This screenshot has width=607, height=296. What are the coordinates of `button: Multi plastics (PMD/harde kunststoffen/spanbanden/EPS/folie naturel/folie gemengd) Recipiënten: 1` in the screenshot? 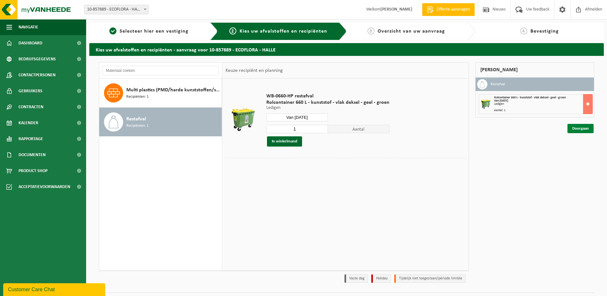 It's located at (160, 93).